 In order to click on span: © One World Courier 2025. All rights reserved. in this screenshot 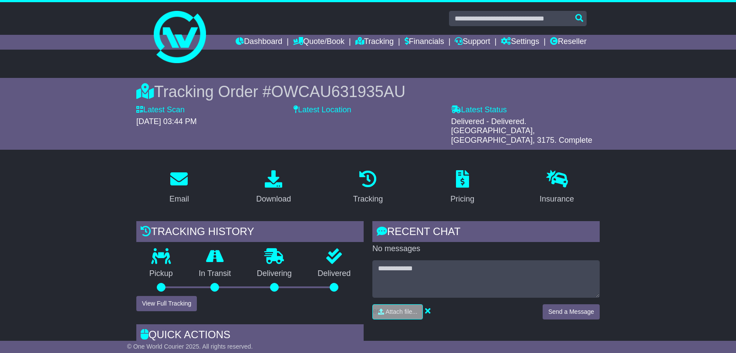, I will do `click(190, 347)`.